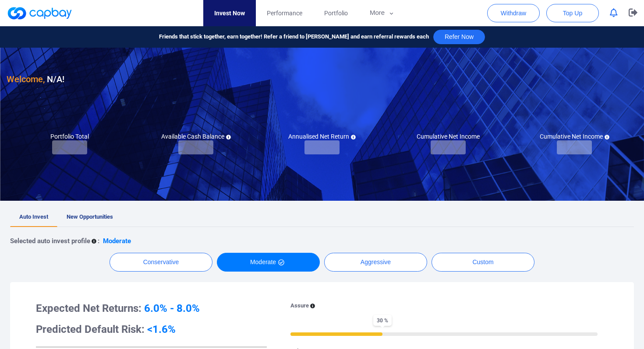 Image resolution: width=644 pixels, height=349 pixels. I want to click on button: Top Up, so click(572, 13).